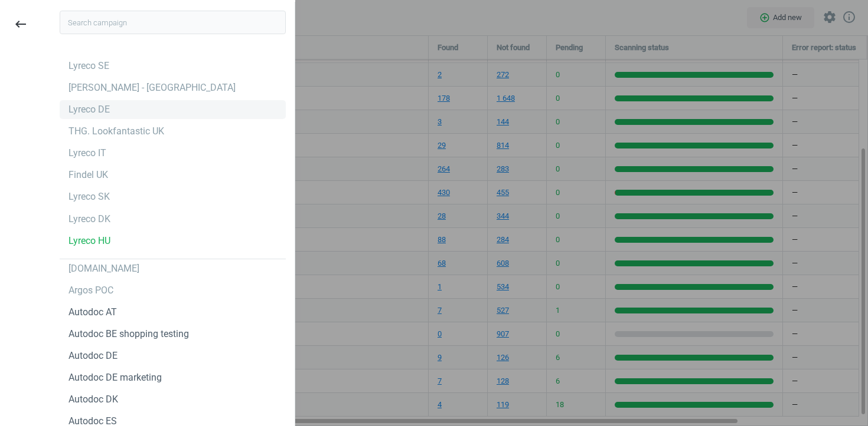 The image size is (868, 426). Describe the element at coordinates (89, 110) in the screenshot. I see `div: Lyreco DE` at that location.